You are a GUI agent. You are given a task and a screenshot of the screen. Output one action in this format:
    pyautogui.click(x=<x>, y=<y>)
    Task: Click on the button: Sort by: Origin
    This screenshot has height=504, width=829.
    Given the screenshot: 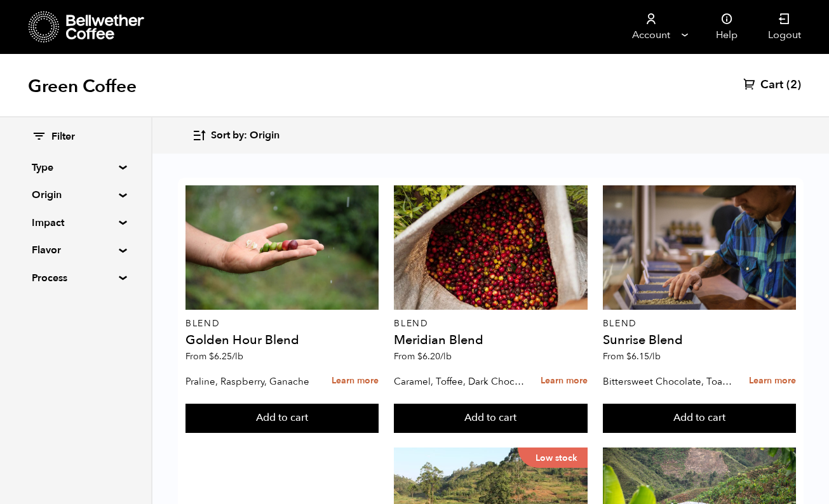 What is the action you would take?
    pyautogui.click(x=235, y=135)
    